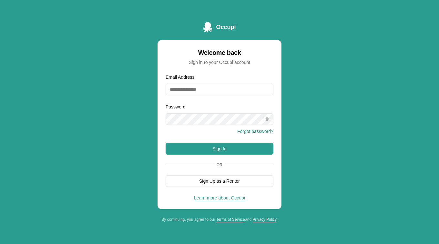  I want to click on div: Welcome back, so click(220, 53).